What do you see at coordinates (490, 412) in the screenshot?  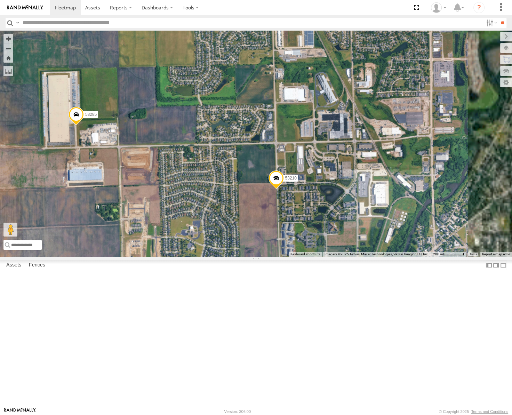 I see `a: Terms and Conditions` at bounding box center [490, 412].